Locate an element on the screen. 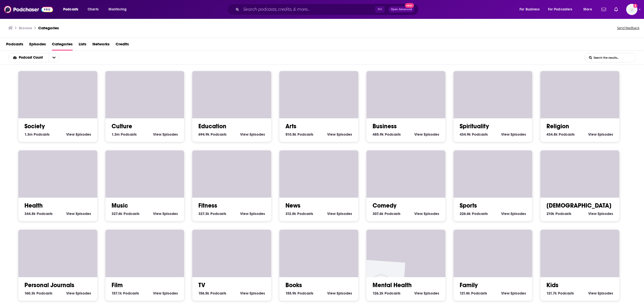  span: Monitoring is located at coordinates (117, 9).